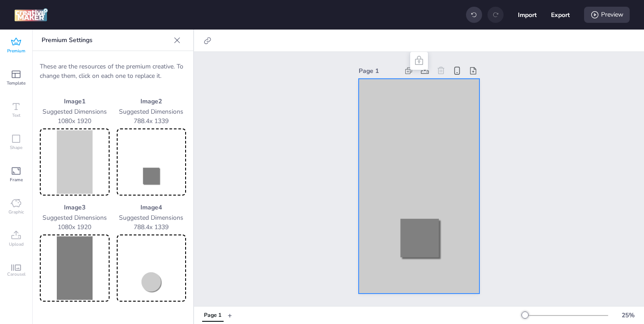  I want to click on button: Import, so click(527, 15).